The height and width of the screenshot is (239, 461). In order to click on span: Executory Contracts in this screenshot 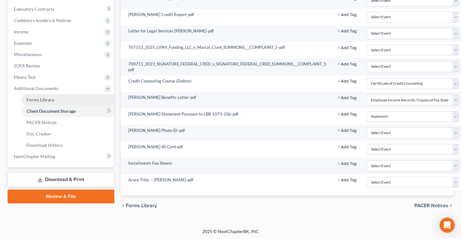, I will do `click(34, 9)`.